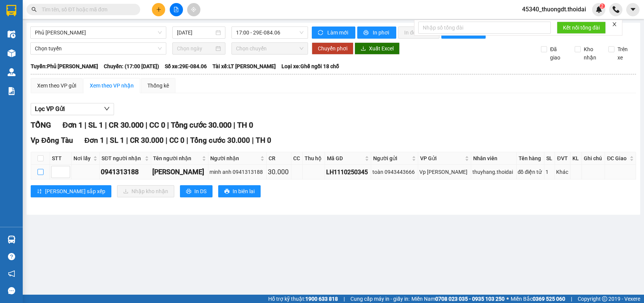 This screenshot has width=644, height=303. Describe the element at coordinates (193, 9) in the screenshot. I see `button: aim` at that location.